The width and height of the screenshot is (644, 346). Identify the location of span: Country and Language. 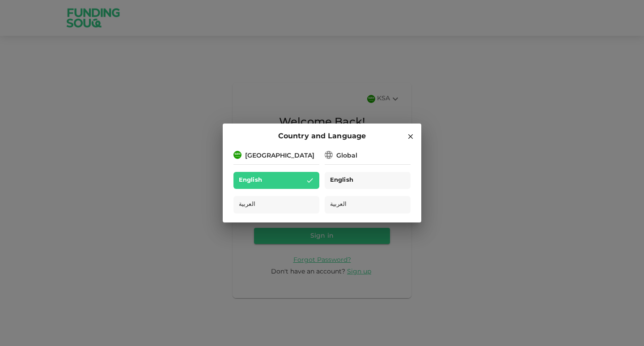
(322, 136).